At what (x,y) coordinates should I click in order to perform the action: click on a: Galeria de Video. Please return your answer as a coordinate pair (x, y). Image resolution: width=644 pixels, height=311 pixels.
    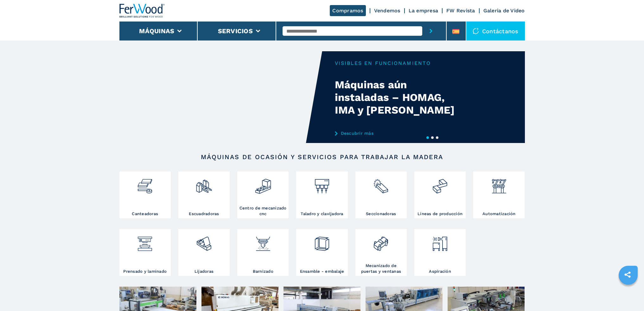
    Looking at the image, I should click on (504, 10).